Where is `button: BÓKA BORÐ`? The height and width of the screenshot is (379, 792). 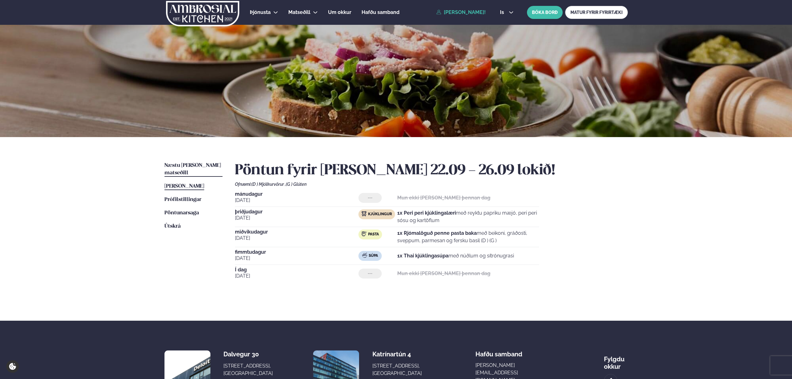
button: BÓKA BORÐ is located at coordinates (545, 12).